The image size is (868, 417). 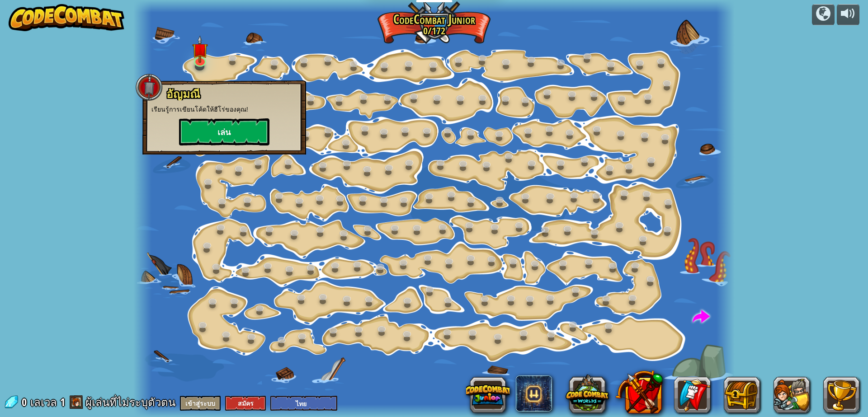 I want to click on span: ผู้เล่นที่ไม่ระบุตัวตน, so click(x=130, y=402).